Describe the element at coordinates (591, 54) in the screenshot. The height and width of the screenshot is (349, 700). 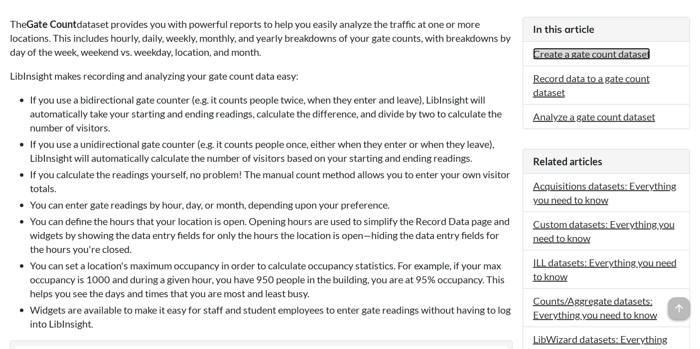
I see `a: Create a gate count dataset` at that location.